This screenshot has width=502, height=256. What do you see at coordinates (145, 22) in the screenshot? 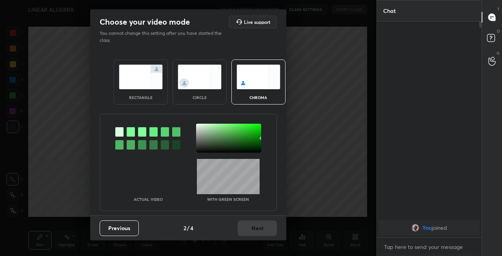
I see `h2: Choose your video mode` at bounding box center [145, 22].